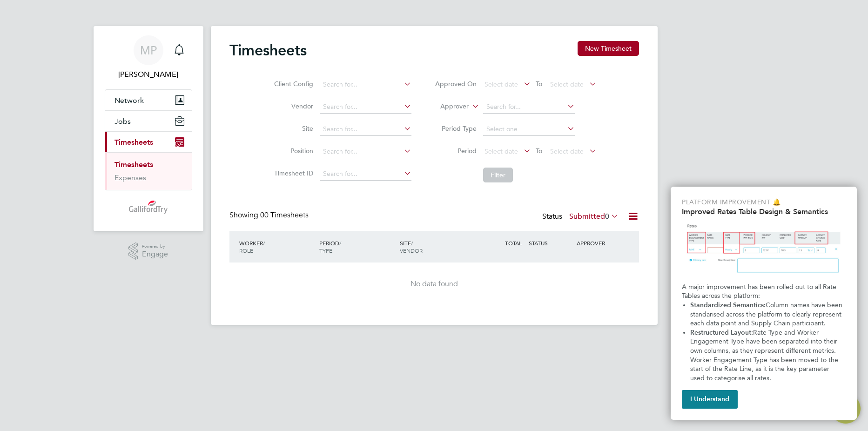  I want to click on span: MP, so click(148, 50).